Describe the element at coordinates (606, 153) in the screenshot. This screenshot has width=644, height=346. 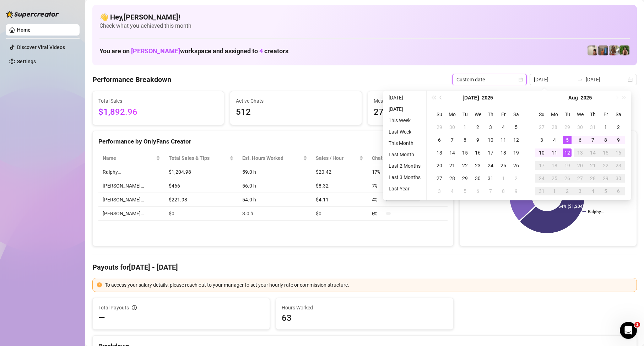
I see `td: 2025-08-15` at that location.